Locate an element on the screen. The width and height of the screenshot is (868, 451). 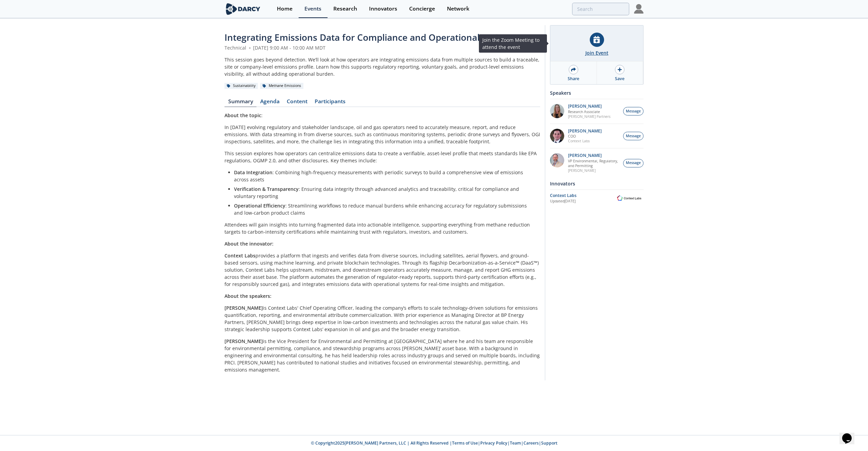
div: Join Event is located at coordinates (597, 53).